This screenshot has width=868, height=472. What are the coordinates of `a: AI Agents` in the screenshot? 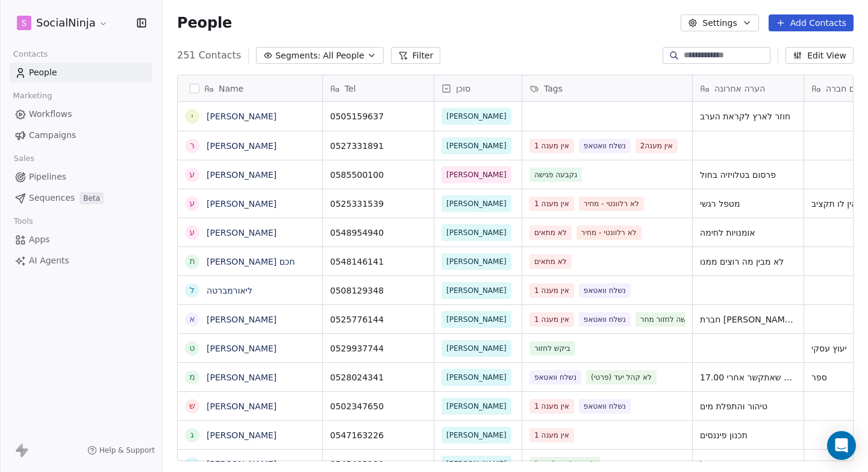 It's located at (81, 260).